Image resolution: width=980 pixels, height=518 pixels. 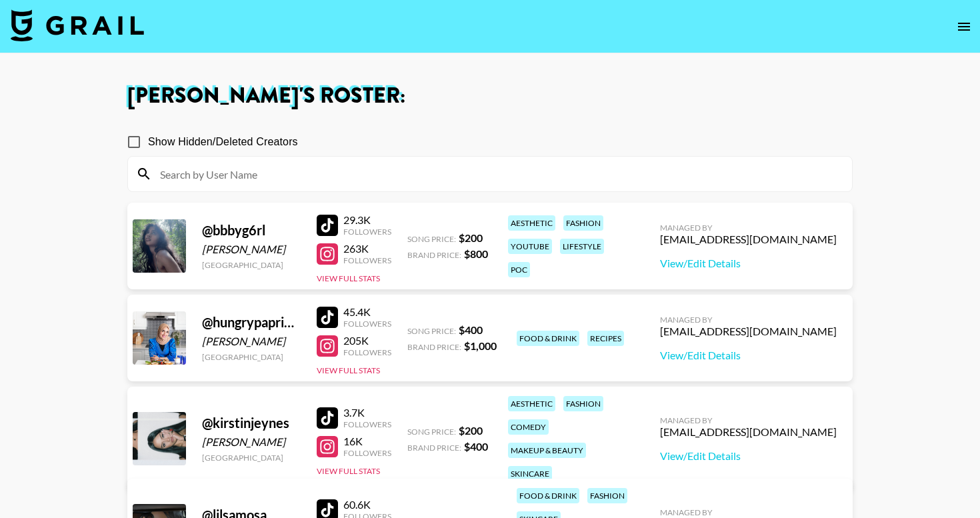 What do you see at coordinates (78, 25) in the screenshot?
I see `img: Grail Talent` at bounding box center [78, 25].